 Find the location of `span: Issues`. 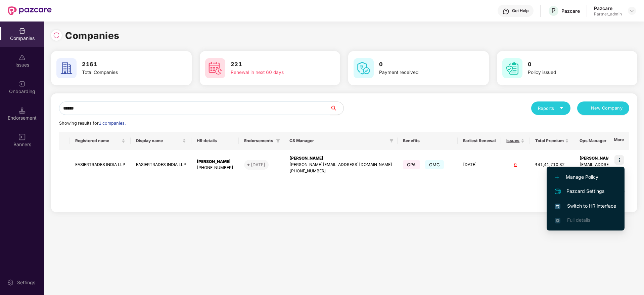

span: Issues is located at coordinates (512, 141).